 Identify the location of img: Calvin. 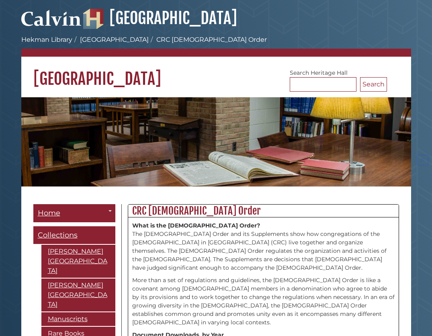
(51, 18).